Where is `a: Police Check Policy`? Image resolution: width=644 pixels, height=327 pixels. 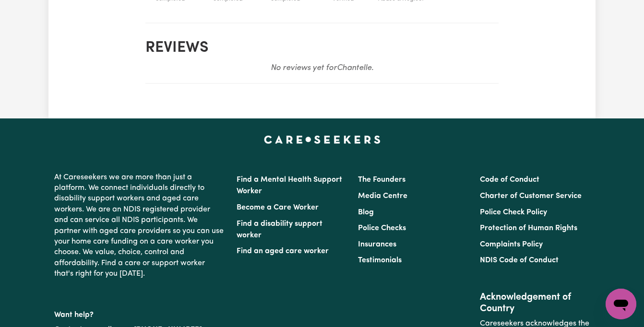 a: Police Check Policy is located at coordinates (513, 212).